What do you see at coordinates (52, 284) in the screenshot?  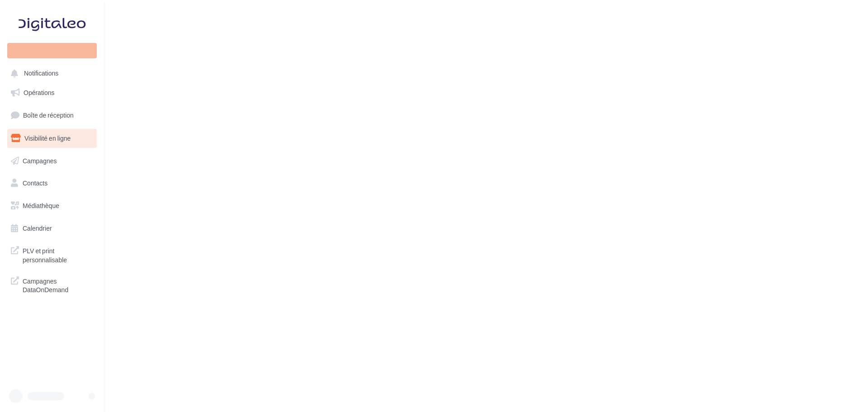 I see `a: Campagnes DataOnDemand` at bounding box center [52, 284].